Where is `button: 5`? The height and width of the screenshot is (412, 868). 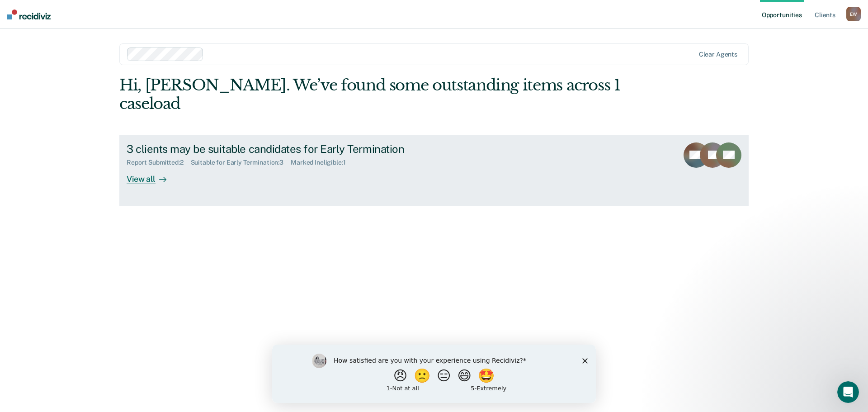 button: 5 is located at coordinates (215, 31).